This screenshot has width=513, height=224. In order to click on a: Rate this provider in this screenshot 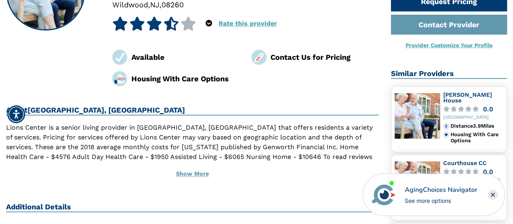, I will do `click(248, 23)`.